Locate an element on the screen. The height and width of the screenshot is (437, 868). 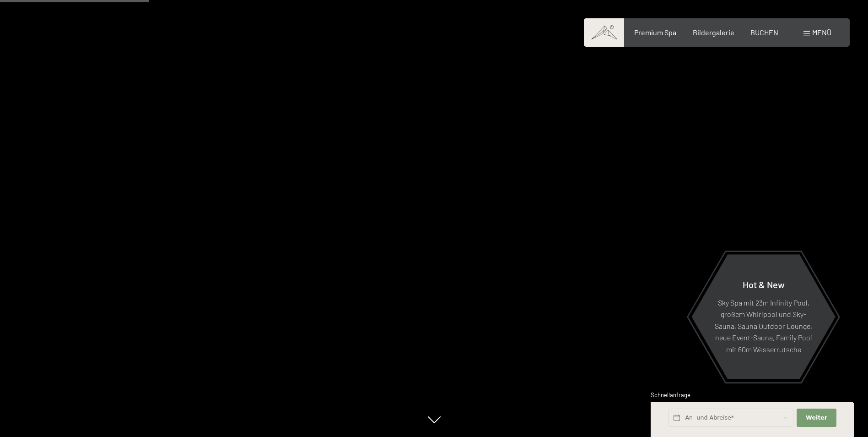
a: Hot & New Sky Spa mit 23m Infinity Pool, großem Whirlpool und Sky-Sauna, Sauna Outdoor Lounge, ne... is located at coordinates (764, 316).